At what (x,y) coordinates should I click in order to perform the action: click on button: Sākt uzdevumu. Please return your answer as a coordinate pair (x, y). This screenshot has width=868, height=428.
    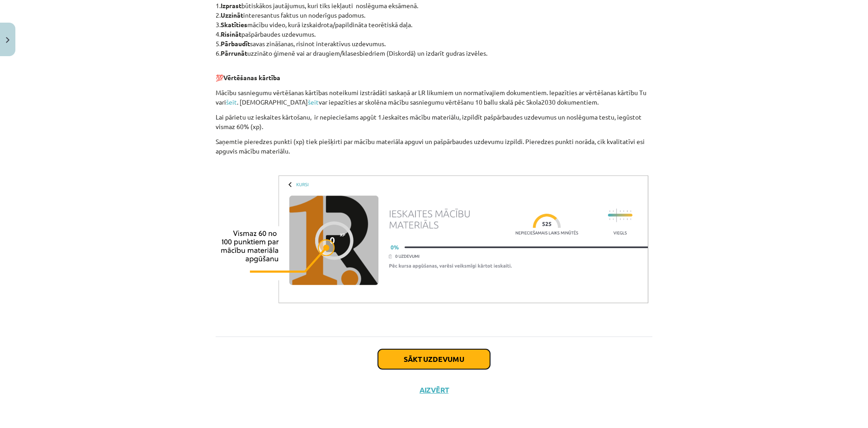
    Looking at the image, I should click on (434, 359).